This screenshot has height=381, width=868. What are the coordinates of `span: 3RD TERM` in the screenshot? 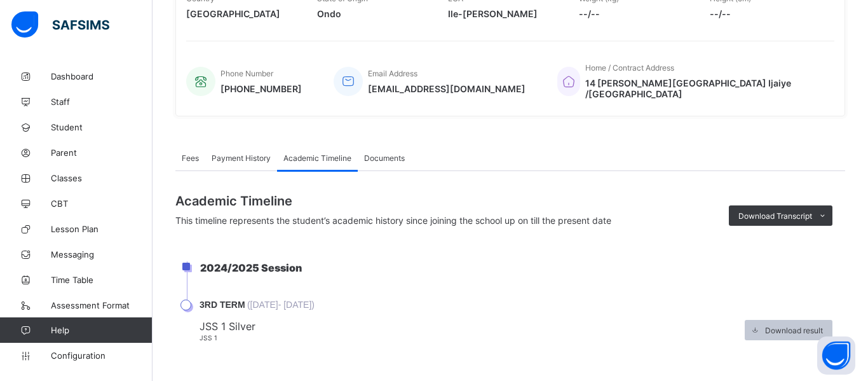 It's located at (222, 305).